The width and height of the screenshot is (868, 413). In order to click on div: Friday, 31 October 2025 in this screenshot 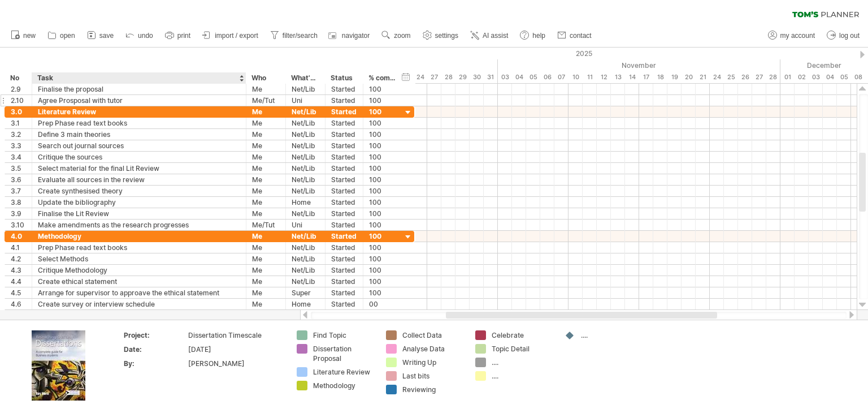, I will do `click(491, 77)`.